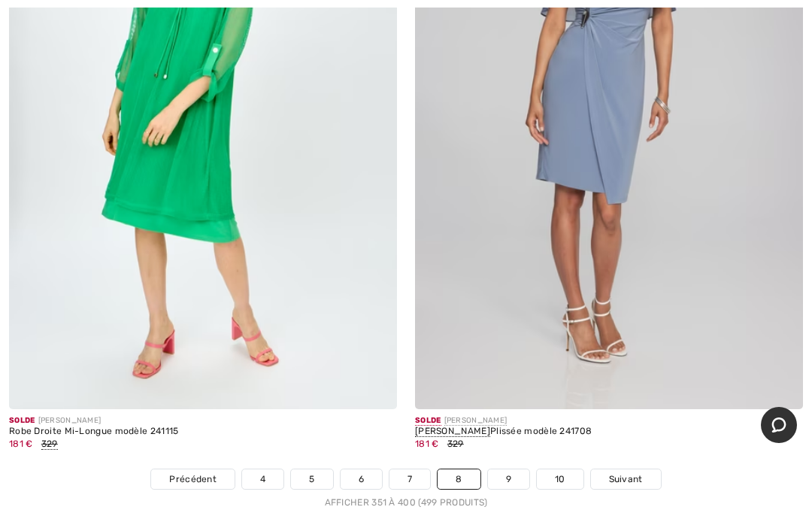 The image size is (812, 516). I want to click on div: Robe Droite Mi-Longue modèle 241115, so click(203, 431).